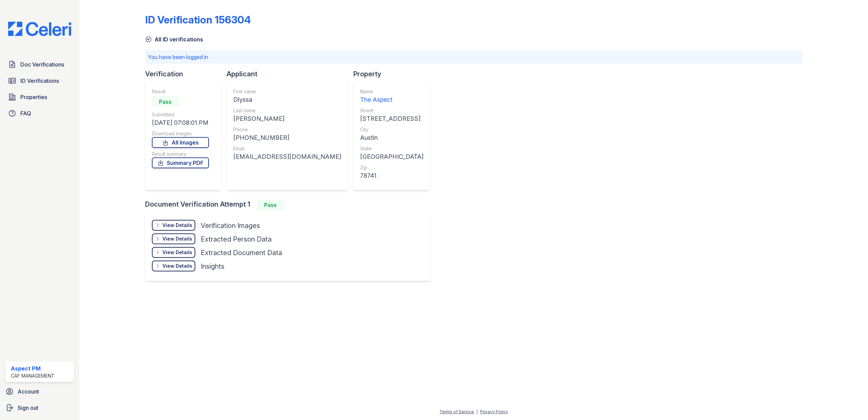 The image size is (868, 420). Describe the element at coordinates (40, 392) in the screenshot. I see `a: Account` at that location.